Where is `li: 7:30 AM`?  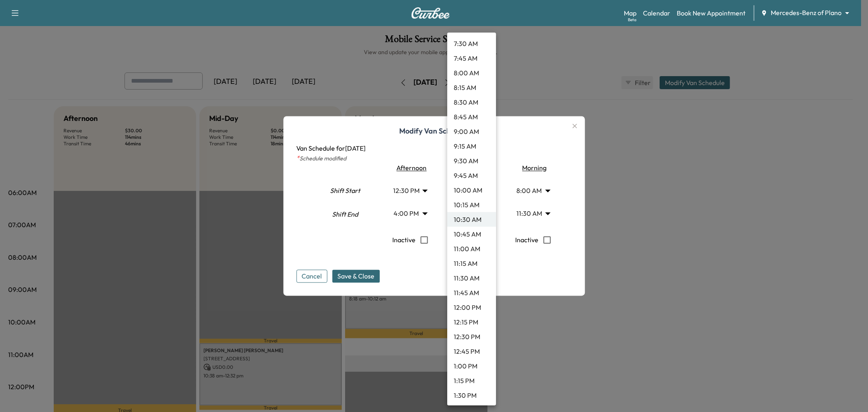
li: 7:30 AM is located at coordinates (472, 43).